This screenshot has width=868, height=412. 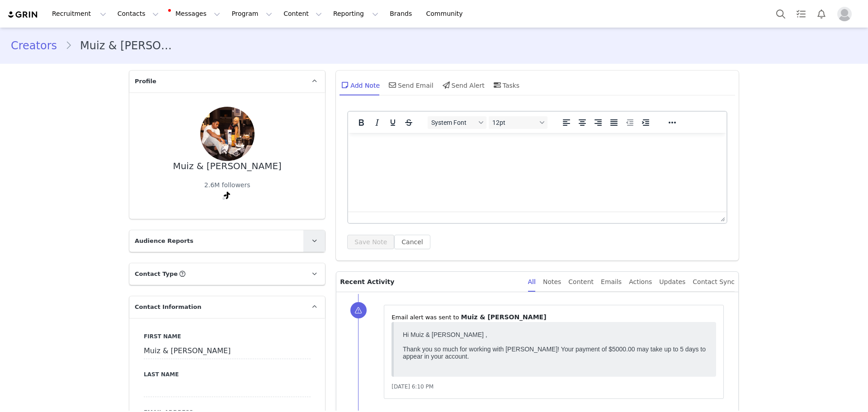 I want to click on a: Community, so click(x=447, y=14).